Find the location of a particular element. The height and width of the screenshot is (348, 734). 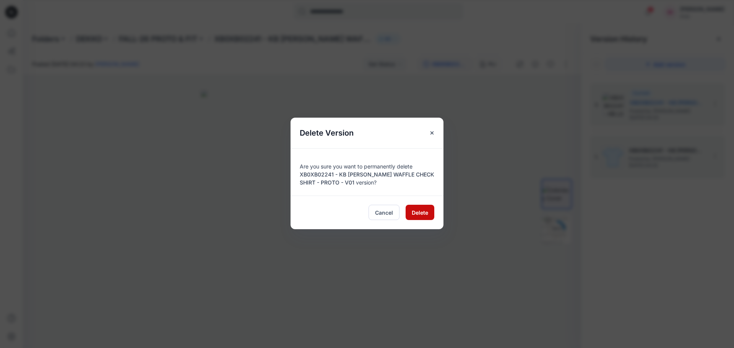

button: Close is located at coordinates (432, 133).